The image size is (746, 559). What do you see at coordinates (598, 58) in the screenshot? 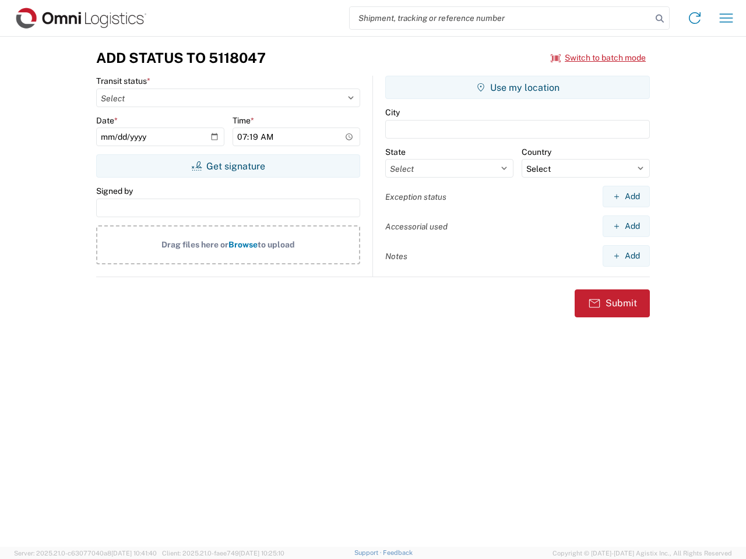
I see `button: Switch to batch mode` at bounding box center [598, 58].